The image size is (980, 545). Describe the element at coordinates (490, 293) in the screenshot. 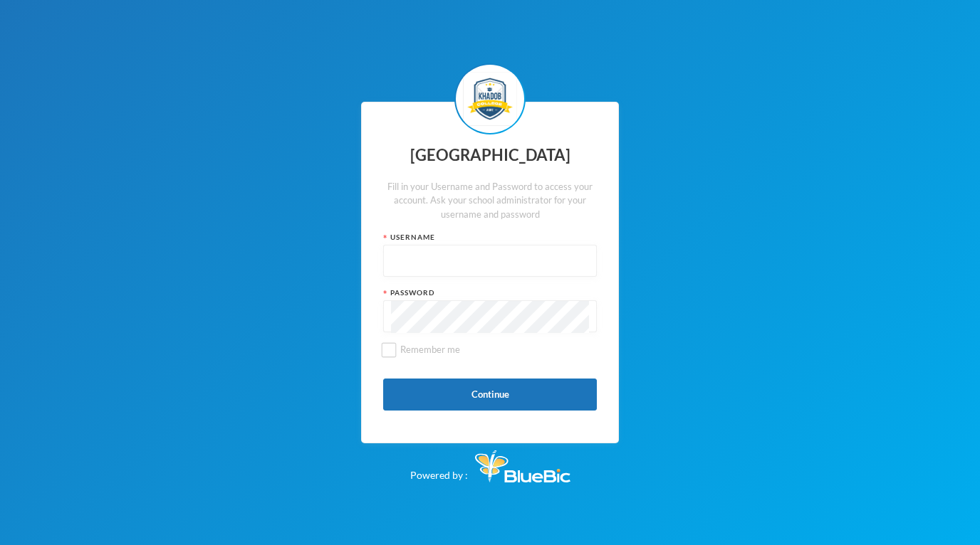

I see `div: Password` at that location.